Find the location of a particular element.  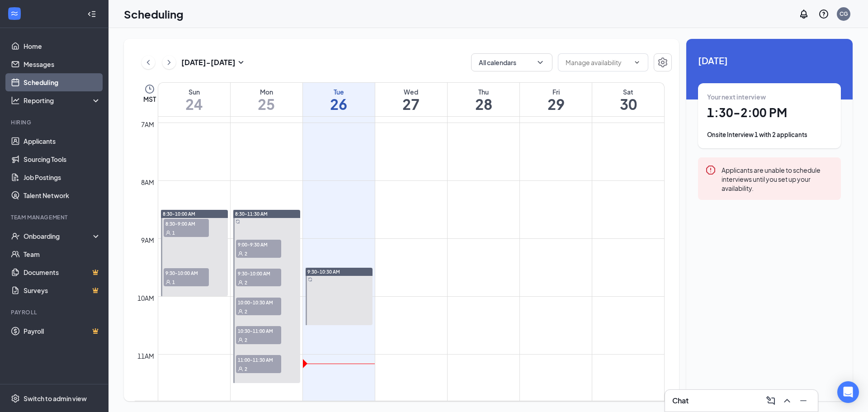

span: 8:30-10:00 AM is located at coordinates (179, 214).